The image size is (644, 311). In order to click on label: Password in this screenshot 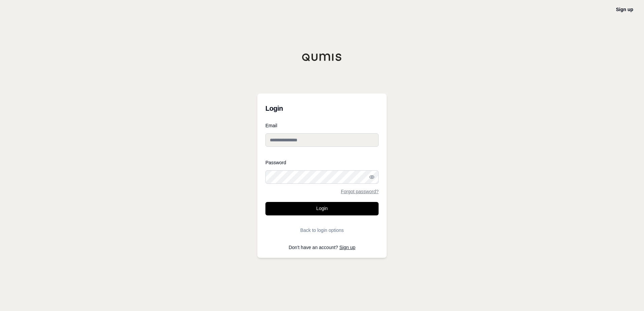, I will do `click(322, 163)`.